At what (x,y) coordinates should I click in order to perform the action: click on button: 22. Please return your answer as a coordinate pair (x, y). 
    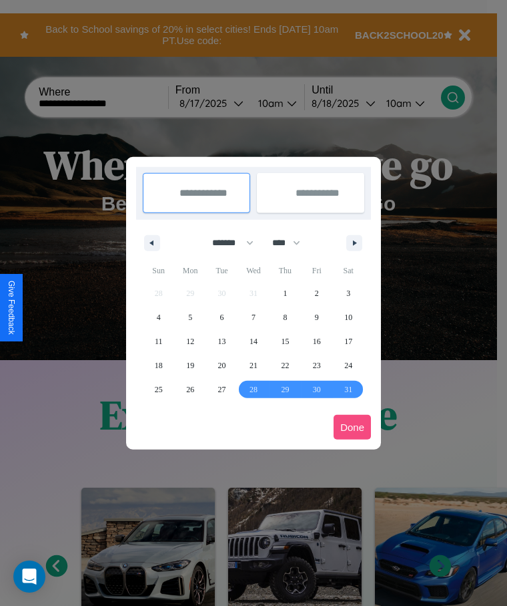
    Looking at the image, I should click on (285, 365).